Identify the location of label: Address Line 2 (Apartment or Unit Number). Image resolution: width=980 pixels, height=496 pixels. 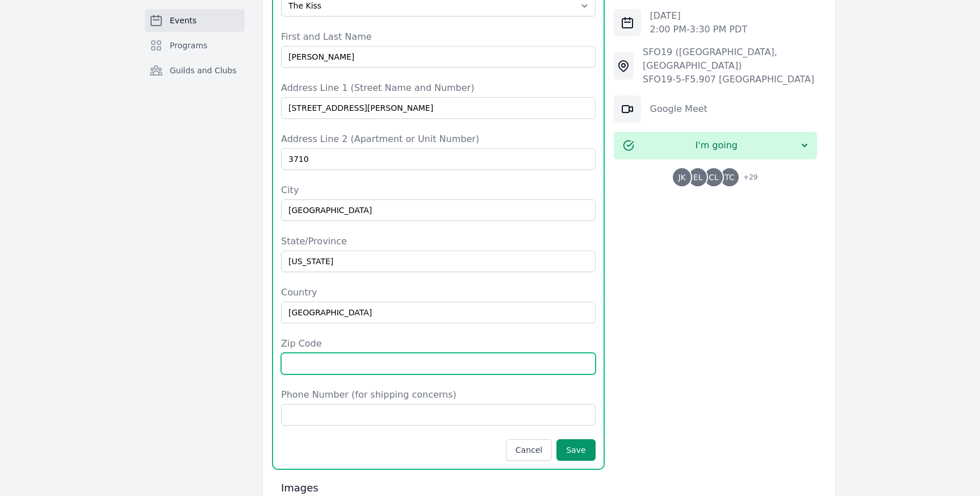
(438, 139).